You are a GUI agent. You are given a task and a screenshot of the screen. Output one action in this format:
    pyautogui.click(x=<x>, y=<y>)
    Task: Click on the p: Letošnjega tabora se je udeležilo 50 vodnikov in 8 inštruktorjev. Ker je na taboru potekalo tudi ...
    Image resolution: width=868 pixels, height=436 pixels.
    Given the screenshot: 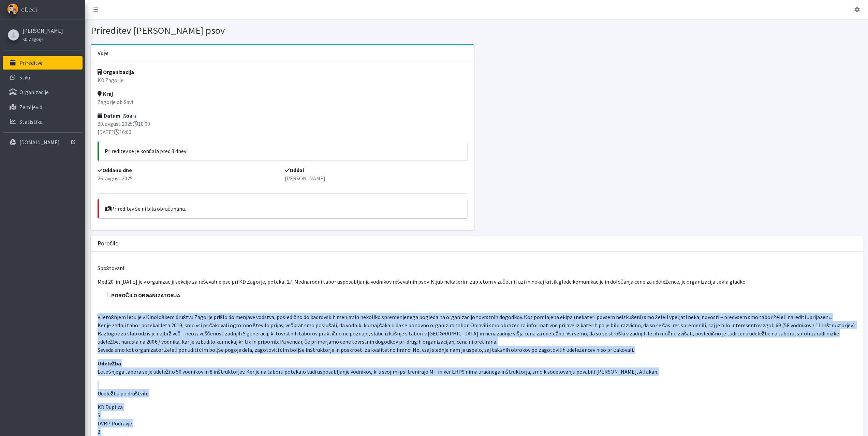 What is the action you would take?
    pyautogui.click(x=477, y=367)
    